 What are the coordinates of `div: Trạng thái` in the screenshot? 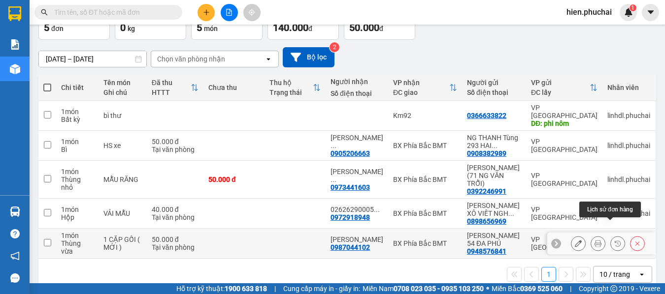 It's located at (291, 93).